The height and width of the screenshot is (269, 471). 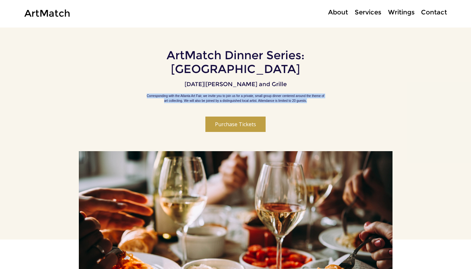 What do you see at coordinates (401, 12) in the screenshot?
I see `a: Writings` at bounding box center [401, 12].